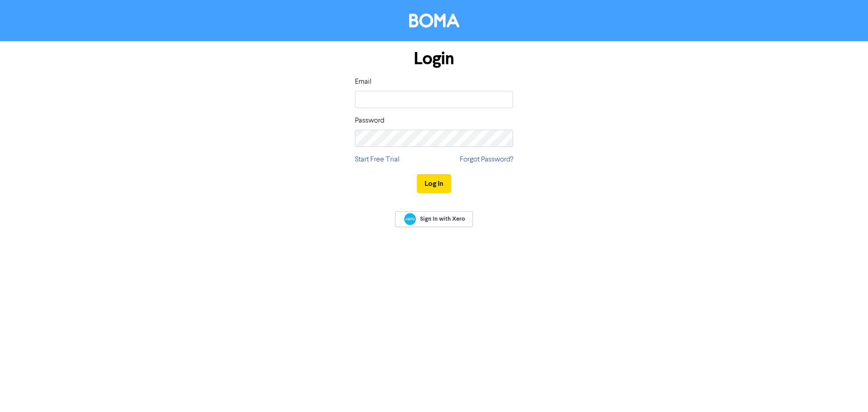 Image resolution: width=868 pixels, height=412 pixels. Describe the element at coordinates (369, 121) in the screenshot. I see `label: Password` at that location.